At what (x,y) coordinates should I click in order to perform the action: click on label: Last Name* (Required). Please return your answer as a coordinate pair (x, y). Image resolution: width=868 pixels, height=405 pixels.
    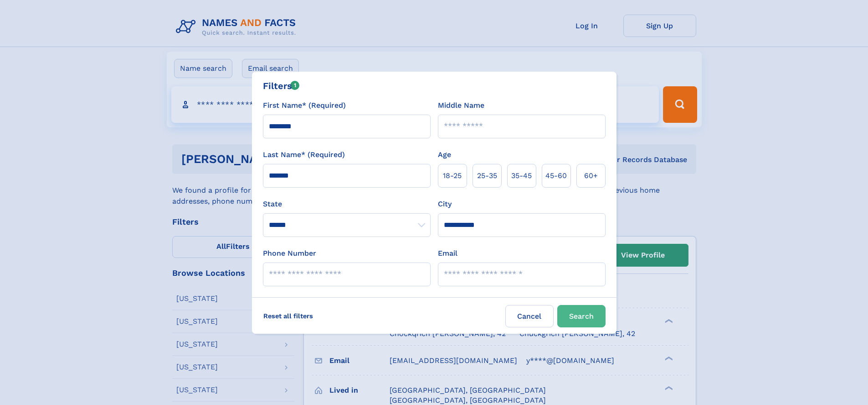
    Looking at the image, I should click on (304, 155).